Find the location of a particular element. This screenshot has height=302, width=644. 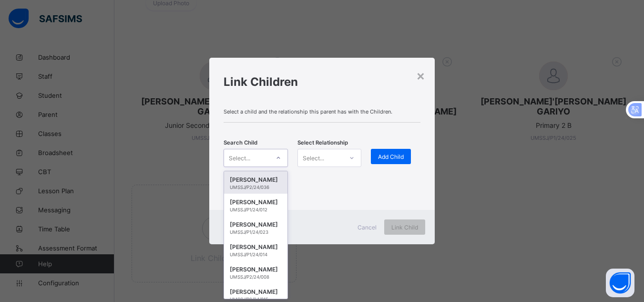

span: Cancel is located at coordinates (367, 227).